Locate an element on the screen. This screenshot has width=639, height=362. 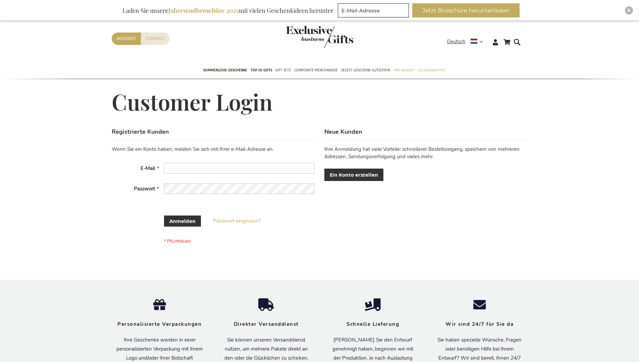
span: TOP 50 Gifts is located at coordinates (261, 70).